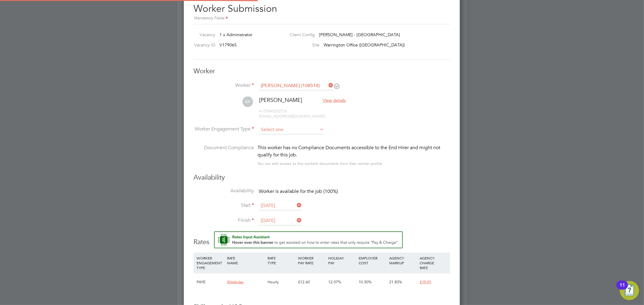  I want to click on div: Mandatory Fields, so click(322, 18).